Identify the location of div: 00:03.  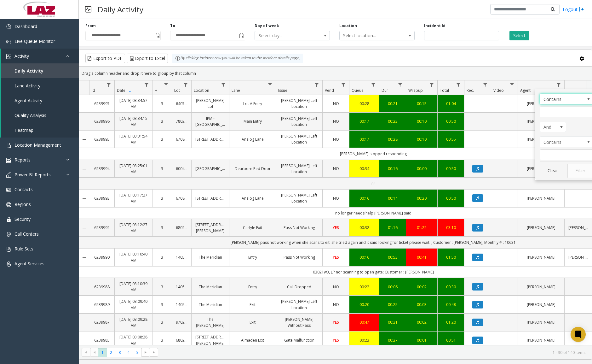
(422, 304).